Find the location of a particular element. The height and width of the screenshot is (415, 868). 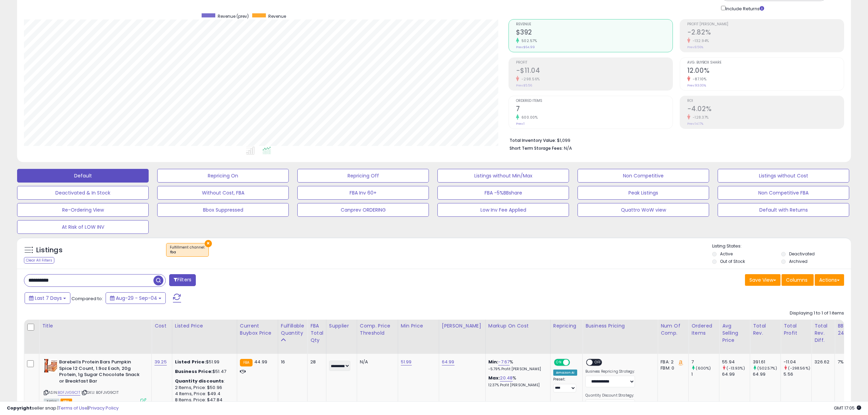

b: Barebells Protein Bars Pumpkin Spice 12 Count, 1.9oz Each, 20g Protein, 1g Sugar Chocolate Snack ... is located at coordinates (100, 372).